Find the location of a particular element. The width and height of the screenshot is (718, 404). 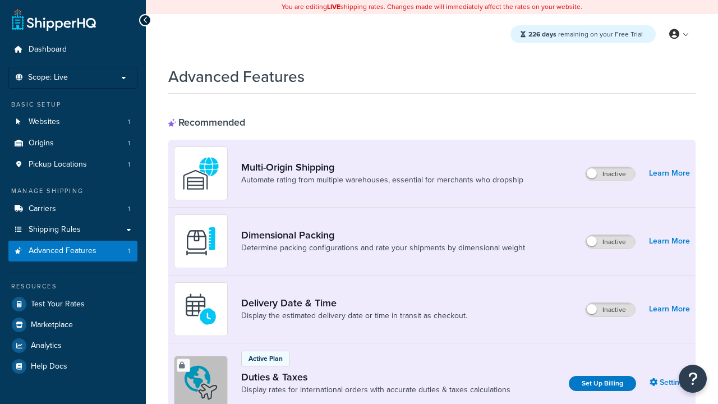

a: Duties & Taxes is located at coordinates (376, 377).